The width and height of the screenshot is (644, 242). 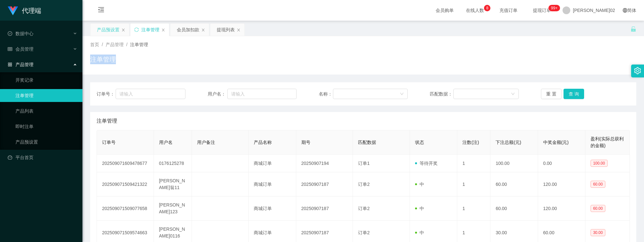 What do you see at coordinates (487, 8) in the screenshot?
I see `p: 8` at bounding box center [487, 8].